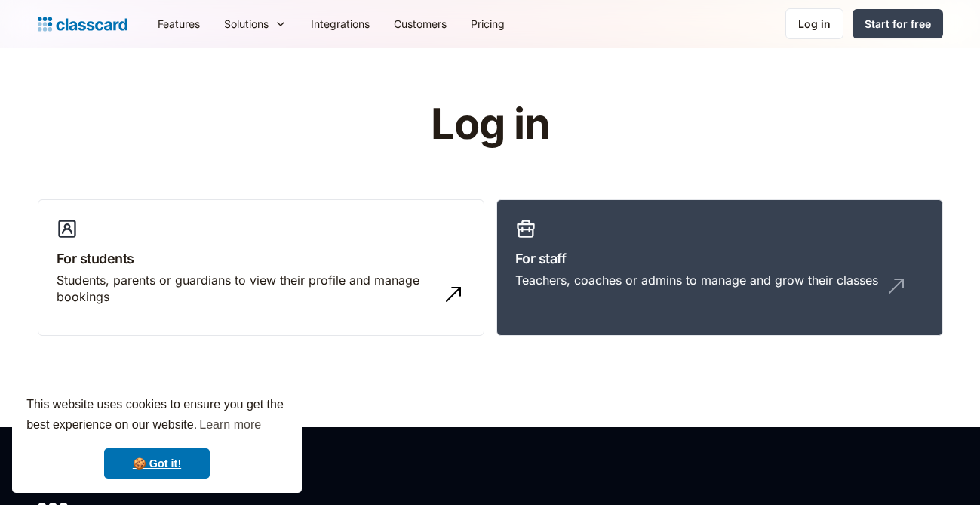 Image resolution: width=980 pixels, height=505 pixels. Describe the element at coordinates (246, 289) in the screenshot. I see `div: Students, parents or guardians to view their profile and manage bookings` at that location.